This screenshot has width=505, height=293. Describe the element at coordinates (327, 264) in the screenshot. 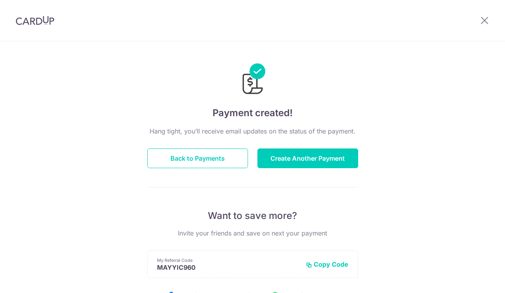

I see `button: Copy Code` at that location.